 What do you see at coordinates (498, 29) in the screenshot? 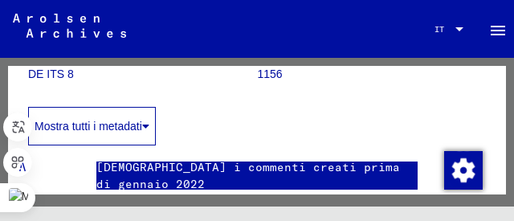
I see `button: Attiva/disattiva navigazione laterale` at bounding box center [498, 29].